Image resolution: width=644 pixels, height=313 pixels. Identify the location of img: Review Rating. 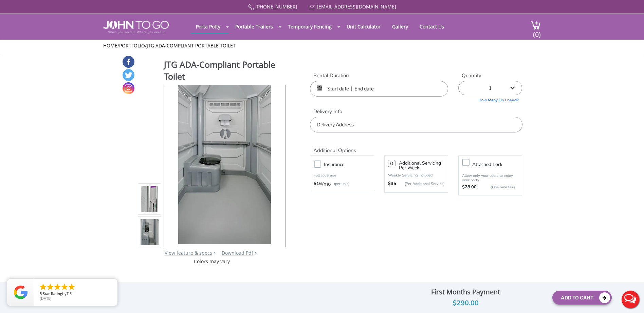
(21, 293).